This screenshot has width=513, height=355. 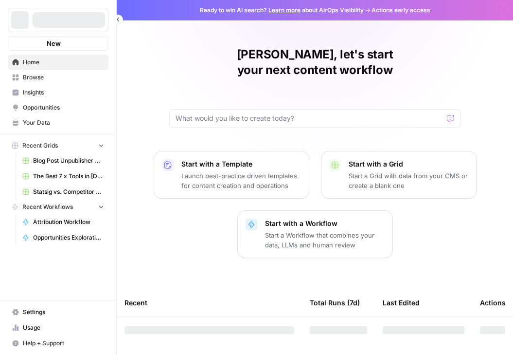 I want to click on a: Insights, so click(x=58, y=92).